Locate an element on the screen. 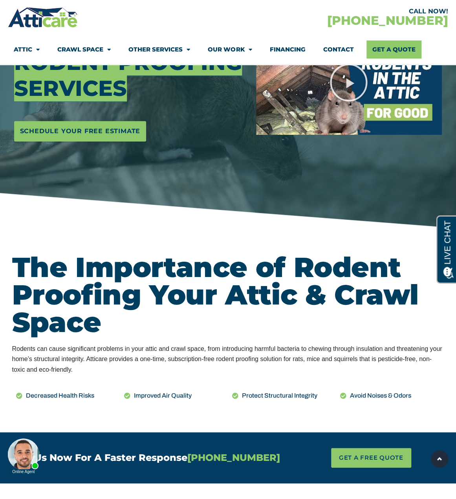 The width and height of the screenshot is (456, 499). a: Schedule Your Free Estimate is located at coordinates (80, 131).